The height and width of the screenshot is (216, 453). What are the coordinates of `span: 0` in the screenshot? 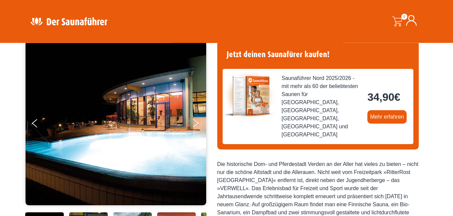 It's located at (404, 17).